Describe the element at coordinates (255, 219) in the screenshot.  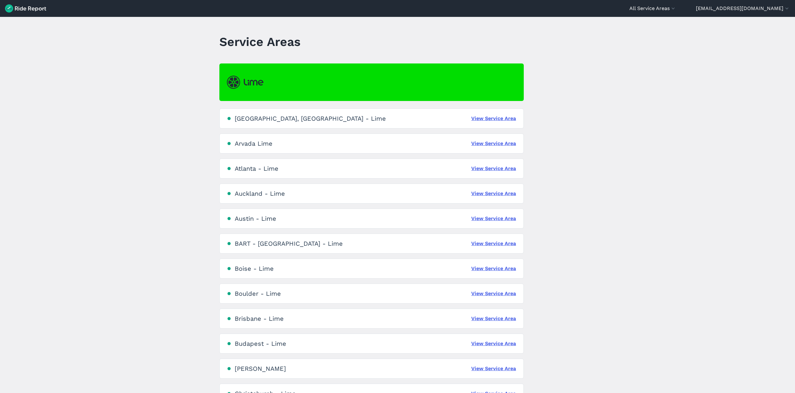
I see `div: Austin - Lime` at that location.